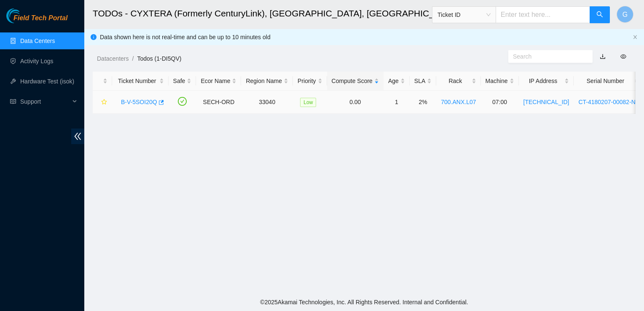 This screenshot has height=311, width=644. Describe the element at coordinates (77, 136) in the screenshot. I see `span: double-left` at that location.